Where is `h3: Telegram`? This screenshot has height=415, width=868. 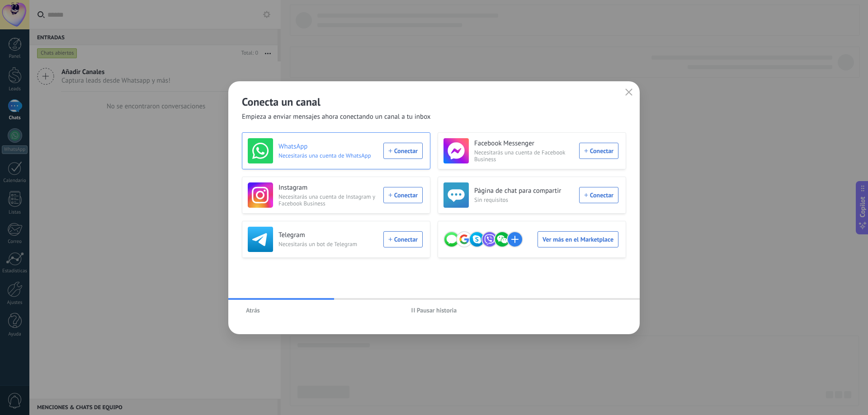
h3: Telegram is located at coordinates (328, 235).